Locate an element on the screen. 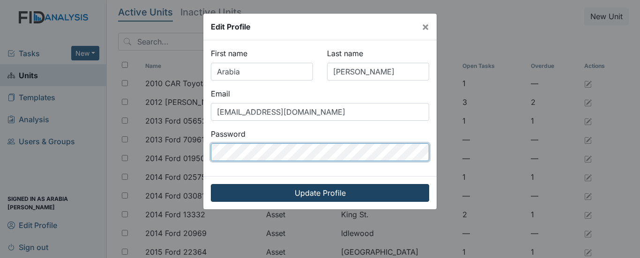 This screenshot has height=258, width=640. label: Password is located at coordinates (228, 134).